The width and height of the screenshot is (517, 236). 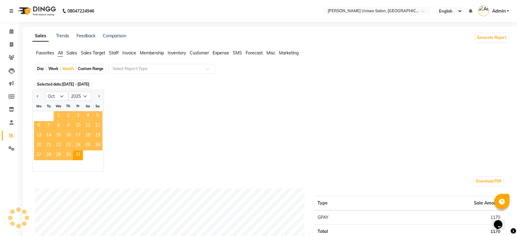 I want to click on th: Sale Amount, so click(x=442, y=203).